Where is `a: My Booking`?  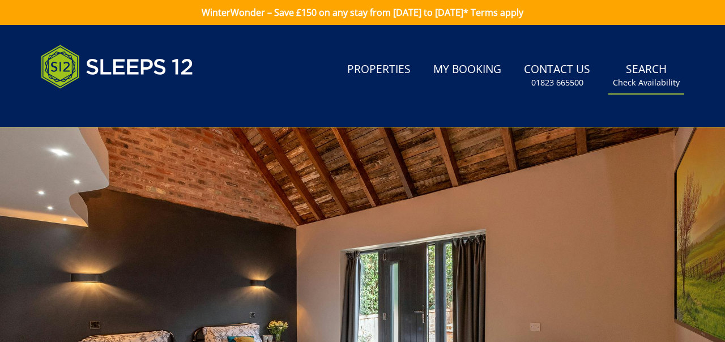 a: My Booking is located at coordinates (467, 70).